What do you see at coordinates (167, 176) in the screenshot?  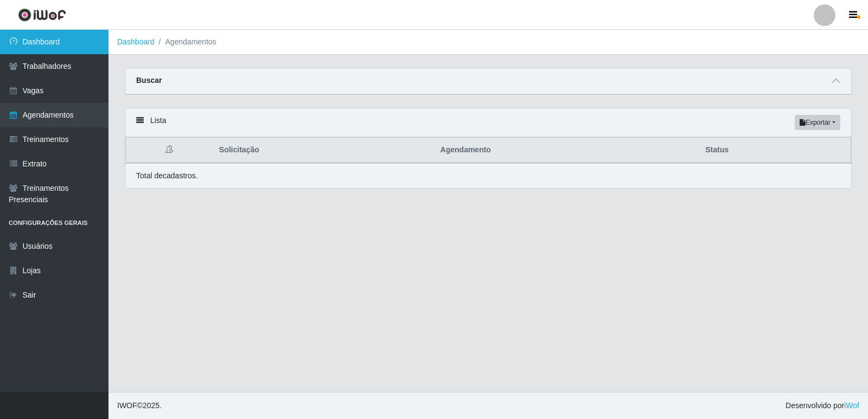 I see `p: Total de cadastros.` at bounding box center [167, 176].